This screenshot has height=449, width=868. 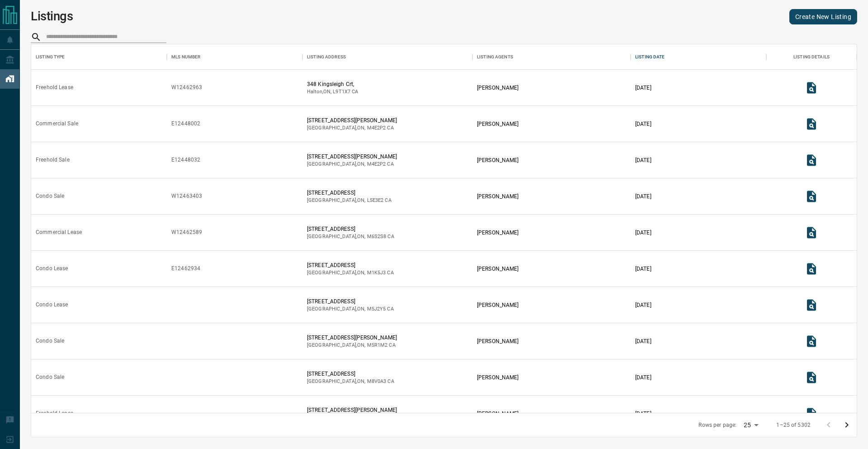 What do you see at coordinates (332, 84) in the screenshot?
I see `p: 348 Kingsleigh Crt,` at bounding box center [332, 84].